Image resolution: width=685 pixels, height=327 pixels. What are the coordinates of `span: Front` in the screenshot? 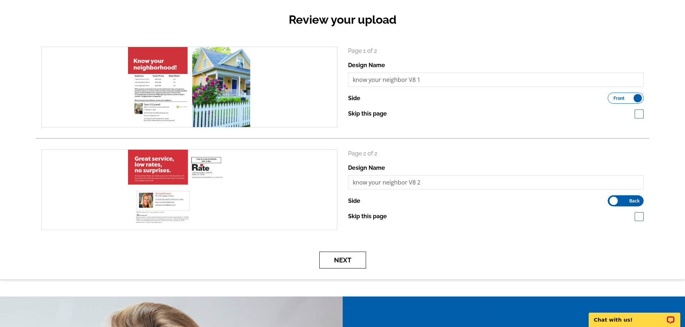 It's located at (618, 98).